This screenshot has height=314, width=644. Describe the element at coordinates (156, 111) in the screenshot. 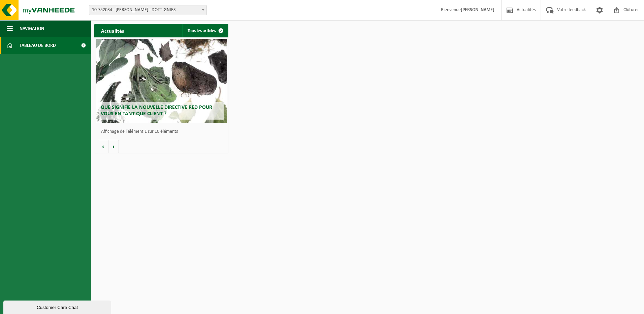

I see `span: Que signifie la nouvelle directive RED pour vous en tant que client ?` at that location.